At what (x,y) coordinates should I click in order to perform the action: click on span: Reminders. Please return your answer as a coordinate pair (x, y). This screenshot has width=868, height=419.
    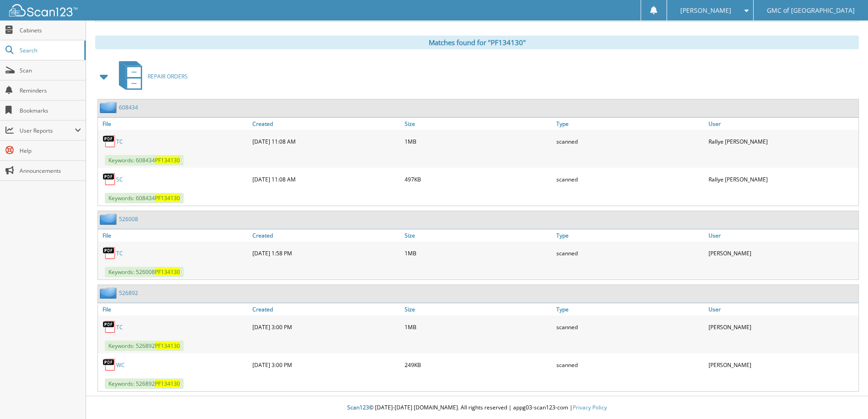
    Looking at the image, I should click on (50, 90).